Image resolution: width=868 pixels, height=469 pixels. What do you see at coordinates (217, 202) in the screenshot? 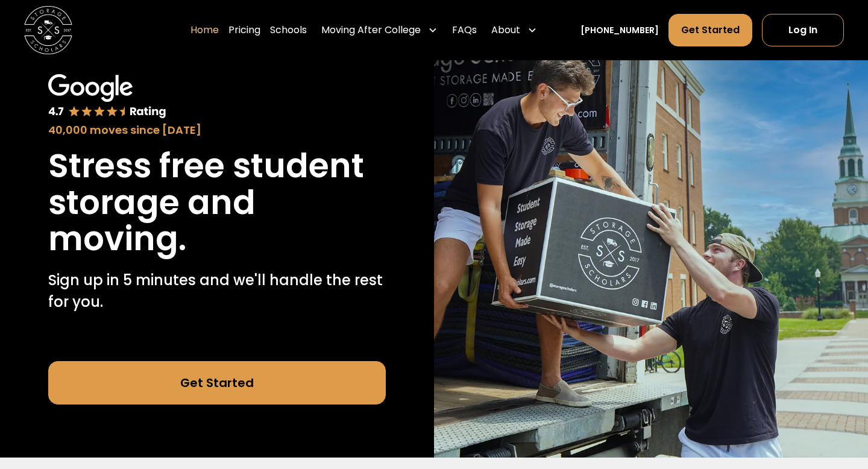
I see `h1: Stress free student storage and moving.` at bounding box center [217, 202].